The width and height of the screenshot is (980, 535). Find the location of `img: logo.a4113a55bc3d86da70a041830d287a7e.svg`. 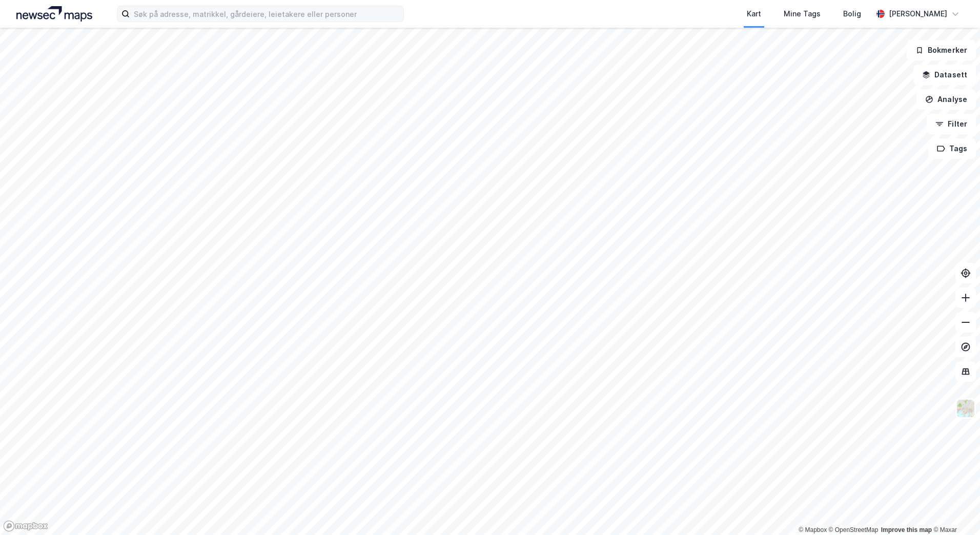

img: logo.a4113a55bc3d86da70a041830d287a7e.svg is located at coordinates (55, 14).